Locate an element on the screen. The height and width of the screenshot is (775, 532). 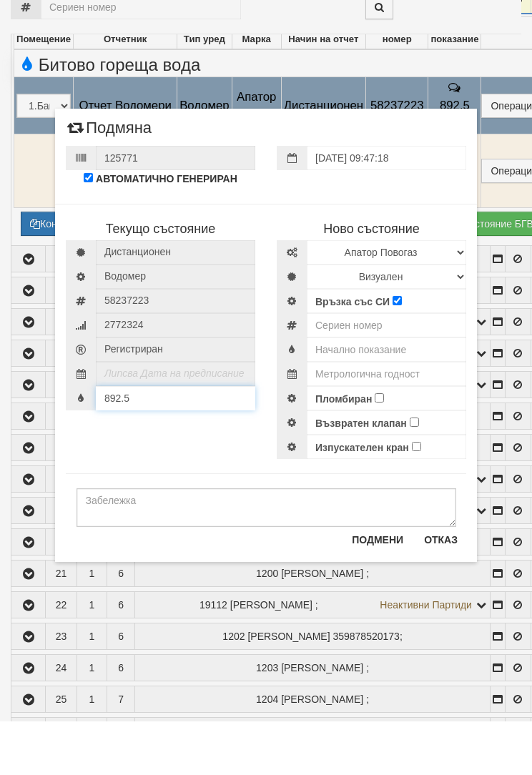
input: Възвратен клапан is located at coordinates (414, 476).